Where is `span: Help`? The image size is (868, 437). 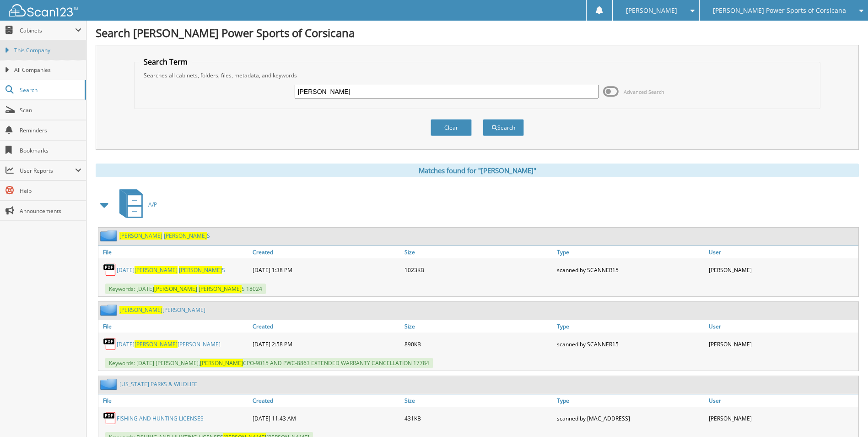 span: Help is located at coordinates (50, 190).